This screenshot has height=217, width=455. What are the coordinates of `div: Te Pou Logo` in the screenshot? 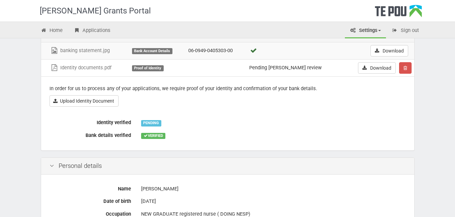 It's located at (398, 13).